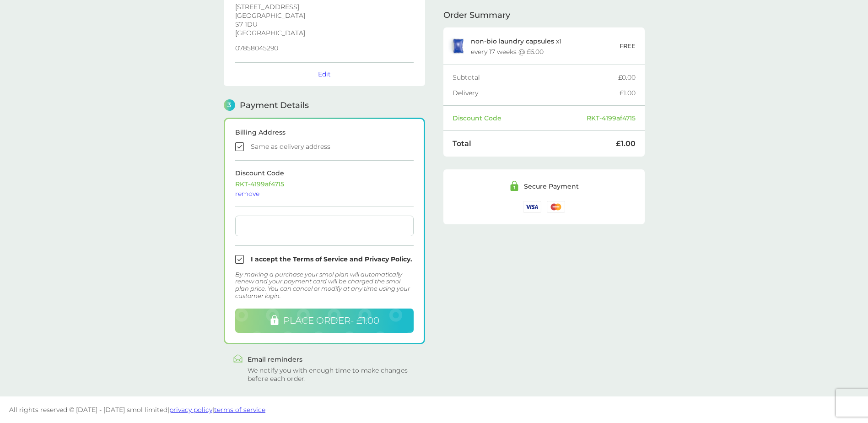  I want to click on div: We notify you with enough time to make changes before each order., so click(332, 375).